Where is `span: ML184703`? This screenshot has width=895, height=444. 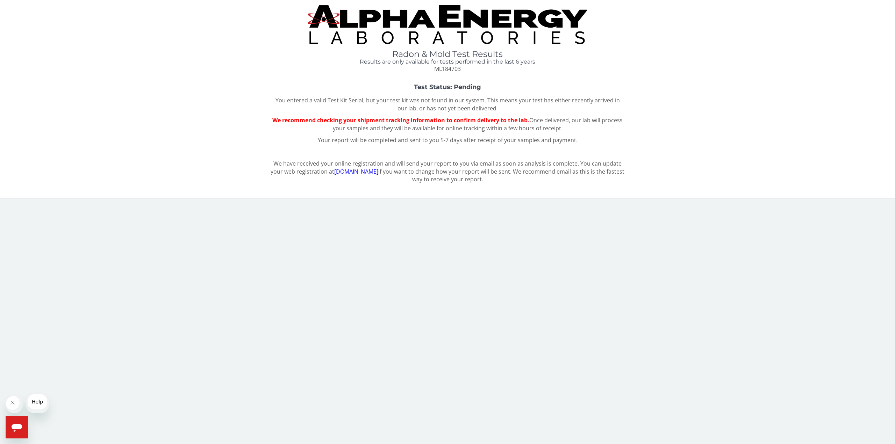
span: ML184703 is located at coordinates (447, 69).